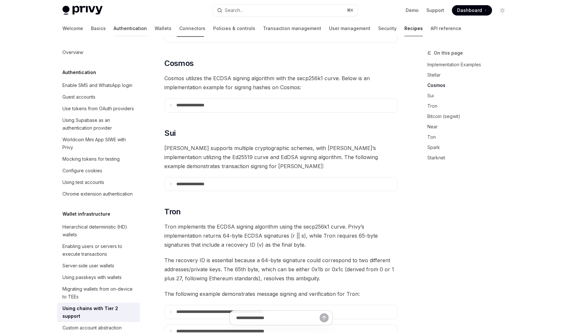 The width and height of the screenshot is (570, 333). Describe the element at coordinates (470, 96) in the screenshot. I see `a: Sui` at that location.